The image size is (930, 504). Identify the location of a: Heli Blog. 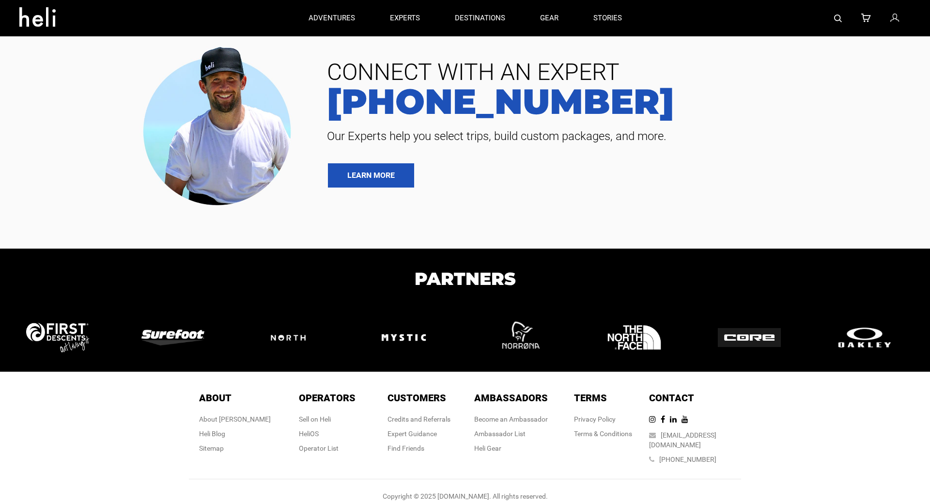
(212, 433).